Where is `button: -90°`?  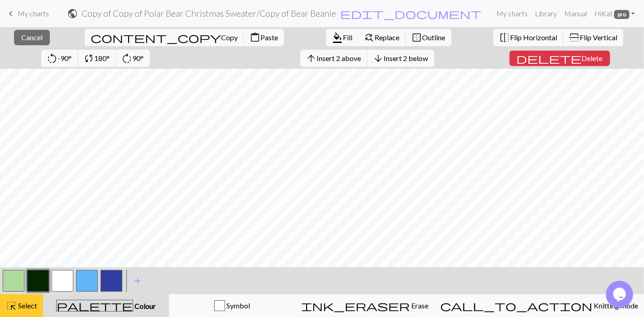 button: -90° is located at coordinates (60, 58).